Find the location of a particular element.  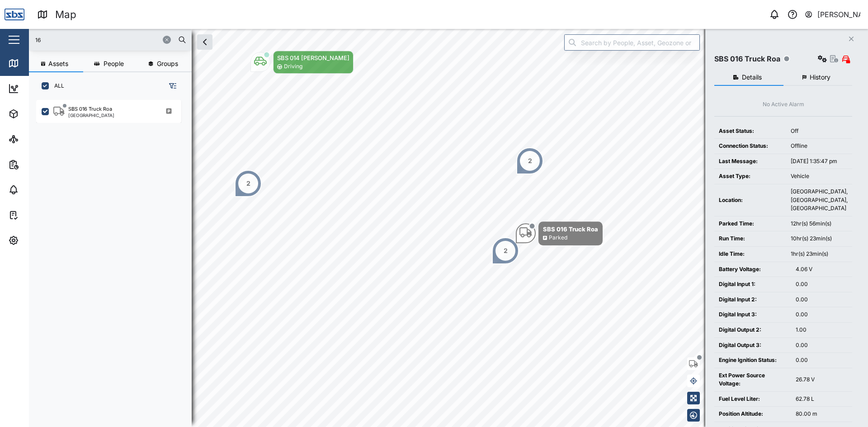

span: Groups is located at coordinates (167, 63).